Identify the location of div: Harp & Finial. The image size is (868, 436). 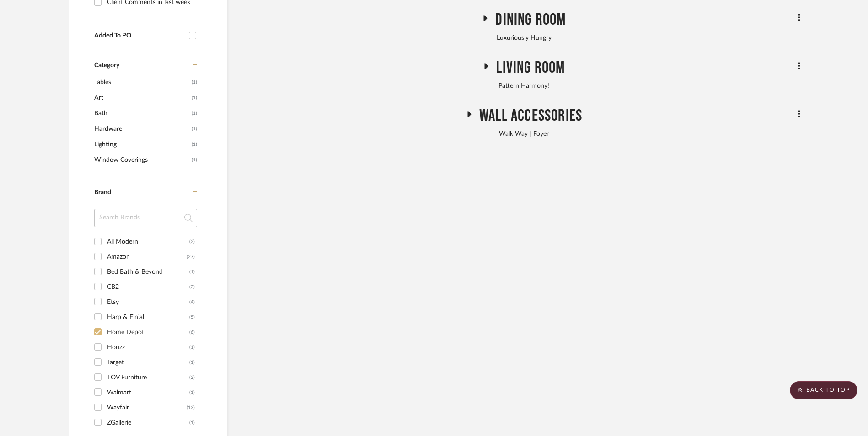
(148, 317).